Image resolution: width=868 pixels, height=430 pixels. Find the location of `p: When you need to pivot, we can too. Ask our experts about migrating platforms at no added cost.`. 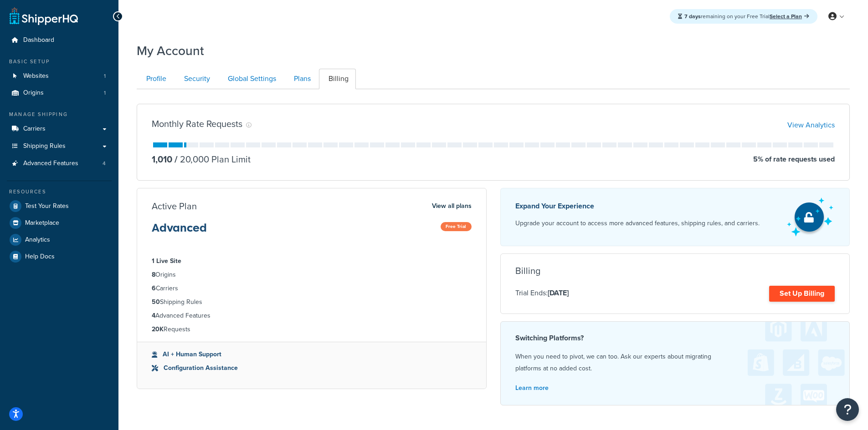

p: When you need to pivot, we can too. Ask our experts about migrating platforms at no added cost. is located at coordinates (675, 363).